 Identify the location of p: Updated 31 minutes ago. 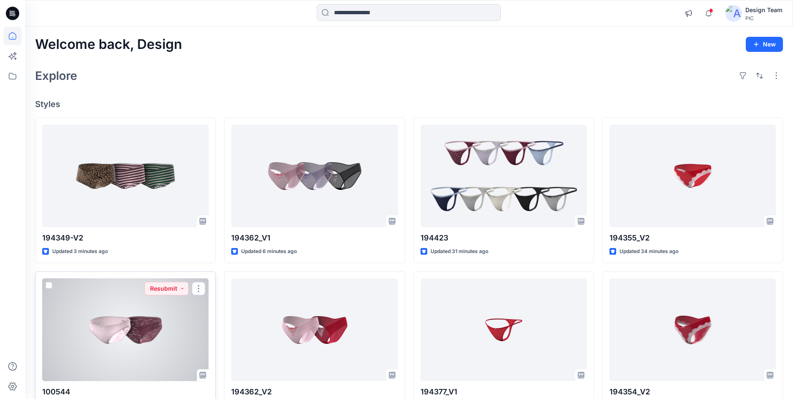
(459, 251).